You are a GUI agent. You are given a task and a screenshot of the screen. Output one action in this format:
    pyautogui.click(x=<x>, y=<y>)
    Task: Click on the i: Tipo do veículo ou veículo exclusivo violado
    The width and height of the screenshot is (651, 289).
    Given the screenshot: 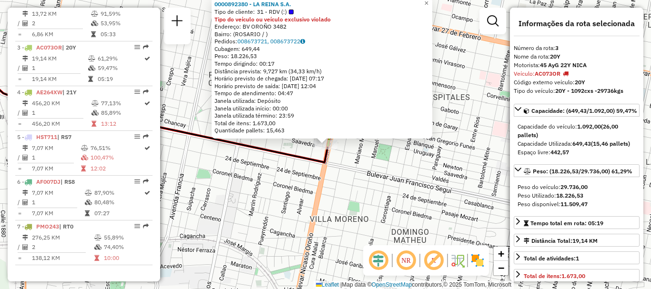 What is the action you would take?
    pyautogui.click(x=566, y=74)
    